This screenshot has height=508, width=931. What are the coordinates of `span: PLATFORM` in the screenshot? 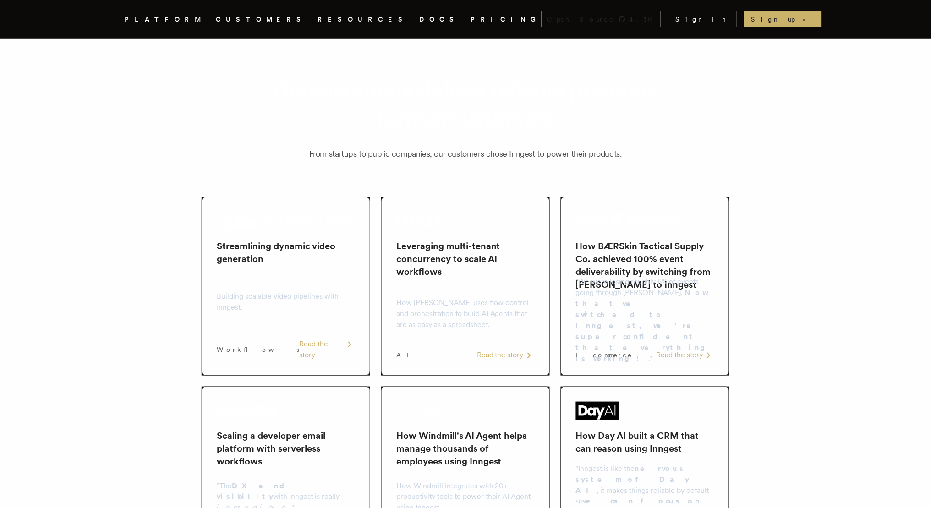 It's located at (164, 19).